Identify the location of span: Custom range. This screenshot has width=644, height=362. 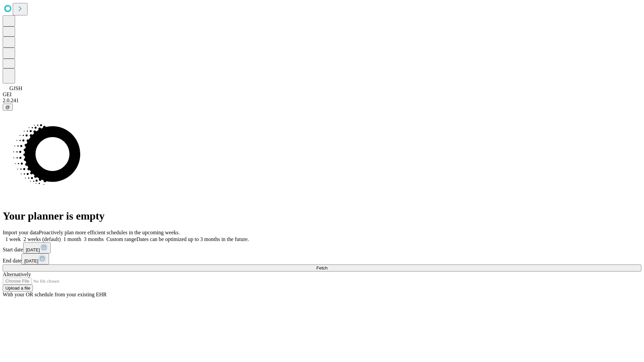
(121, 239).